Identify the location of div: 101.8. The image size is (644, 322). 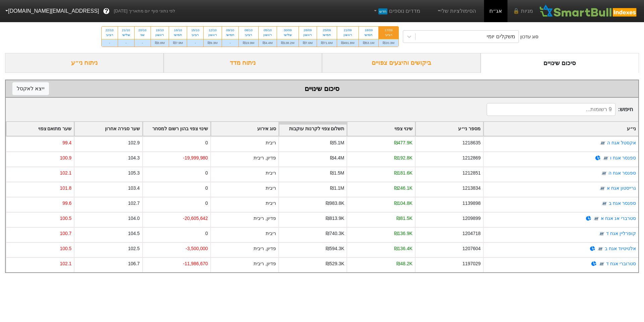
(65, 188).